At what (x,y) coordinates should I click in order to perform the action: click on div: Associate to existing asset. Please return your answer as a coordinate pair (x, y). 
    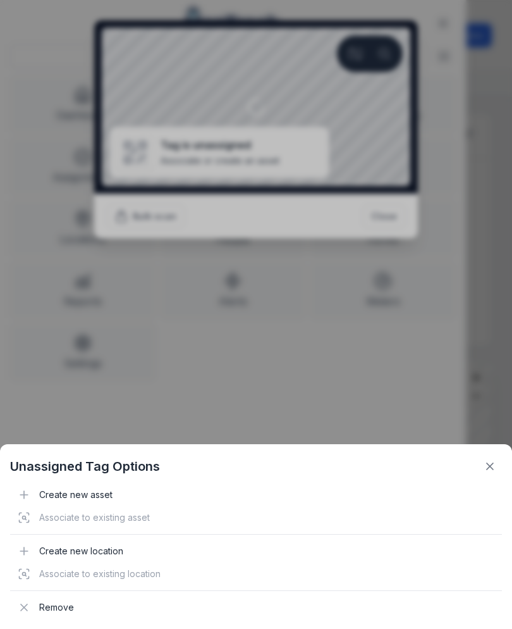
    Looking at the image, I should click on (256, 517).